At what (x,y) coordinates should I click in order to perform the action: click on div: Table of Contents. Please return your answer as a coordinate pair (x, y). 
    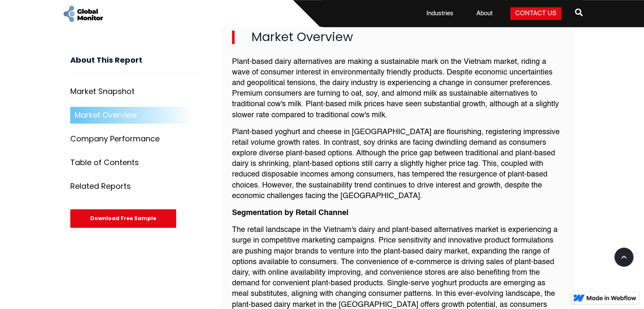
    Looking at the image, I should click on (105, 163).